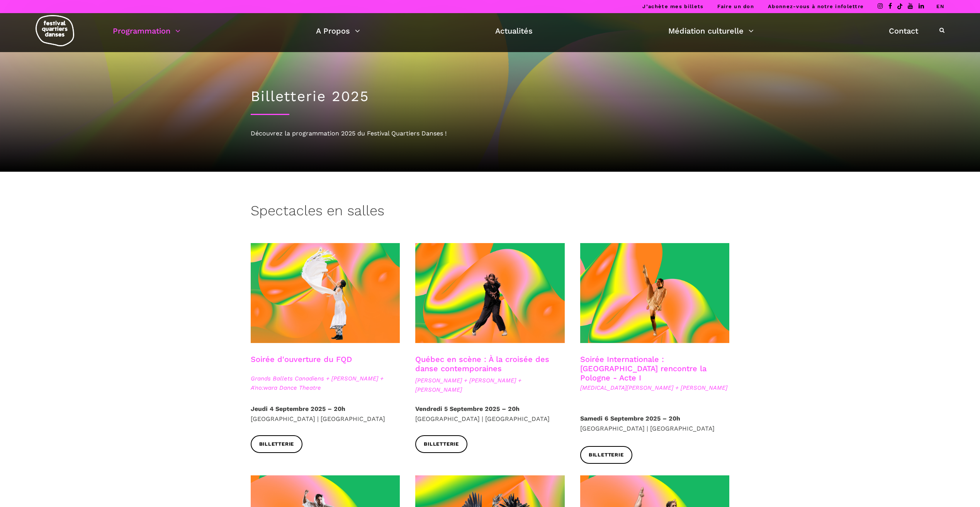 The width and height of the screenshot is (980, 507). I want to click on strong: Samedi 6 Septembre 2025 – 20h, so click(630, 418).